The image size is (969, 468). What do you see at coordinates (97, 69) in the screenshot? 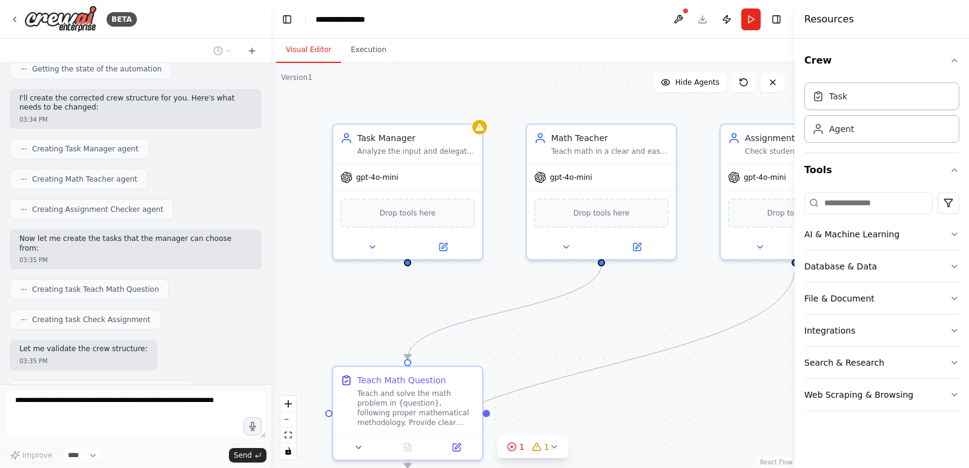
I see `span: Getting the state of the automation` at bounding box center [97, 69].